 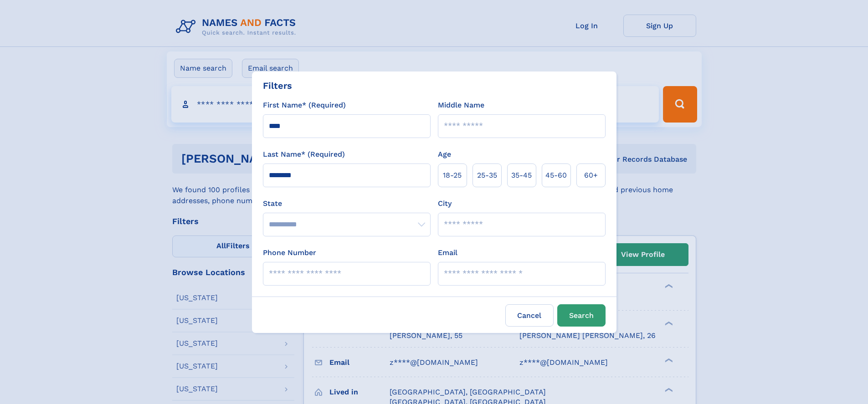 What do you see at coordinates (444, 155) in the screenshot?
I see `label: Age` at bounding box center [444, 155].